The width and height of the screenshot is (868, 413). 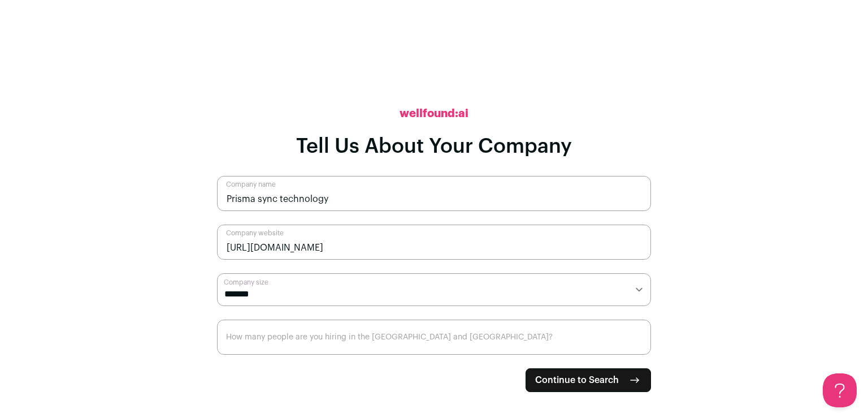 I want to click on span: Continue to Search, so click(x=577, y=380).